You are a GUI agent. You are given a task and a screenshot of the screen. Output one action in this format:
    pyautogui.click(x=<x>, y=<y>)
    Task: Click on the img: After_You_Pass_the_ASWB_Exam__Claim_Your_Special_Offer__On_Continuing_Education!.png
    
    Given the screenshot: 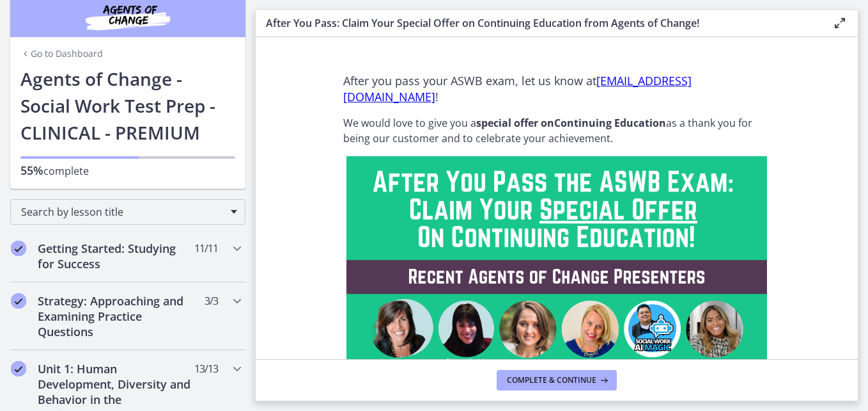 What is the action you would take?
    pyautogui.click(x=557, y=274)
    